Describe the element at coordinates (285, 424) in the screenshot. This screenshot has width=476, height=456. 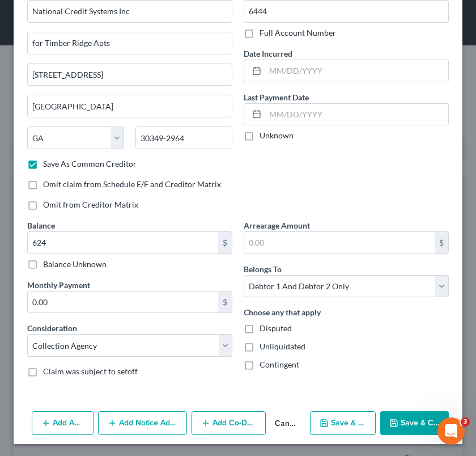
I see `button: Cancel` at that location.